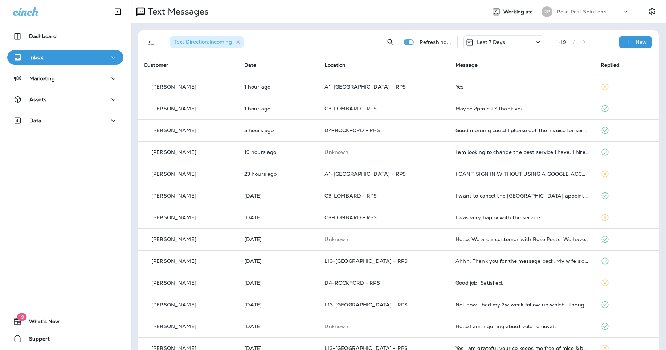  Describe the element at coordinates (522, 283) in the screenshot. I see `div: Good job. Satisfied.` at that location.